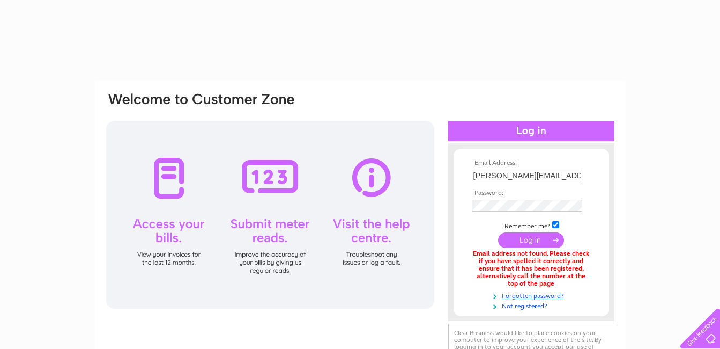  I want to click on a: Forgotten password?, so click(532, 294).